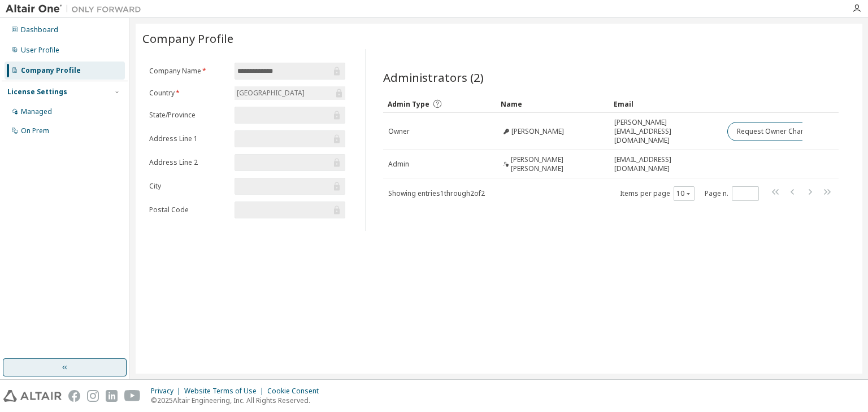 Image resolution: width=868 pixels, height=412 pixels. What do you see at coordinates (188, 139) in the screenshot?
I see `label: Address Line 1` at bounding box center [188, 139].